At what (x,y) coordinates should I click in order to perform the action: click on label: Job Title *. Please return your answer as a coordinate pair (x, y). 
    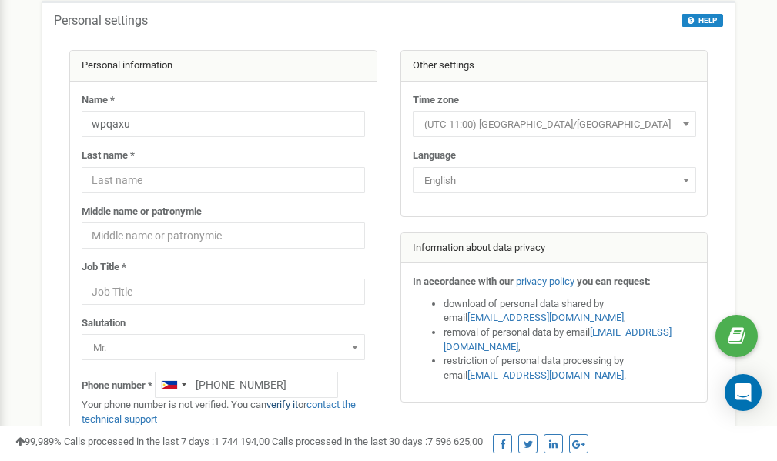
    Looking at the image, I should click on (104, 267).